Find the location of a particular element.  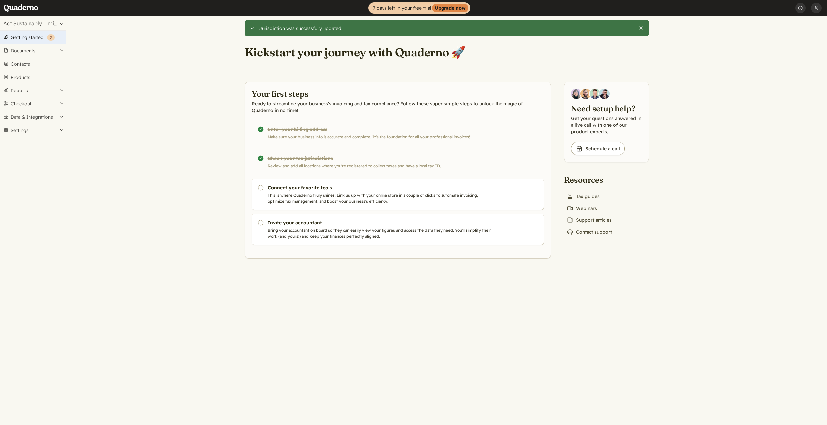

img: Javier Rubio, DevRel at Quaderno is located at coordinates (604, 94).